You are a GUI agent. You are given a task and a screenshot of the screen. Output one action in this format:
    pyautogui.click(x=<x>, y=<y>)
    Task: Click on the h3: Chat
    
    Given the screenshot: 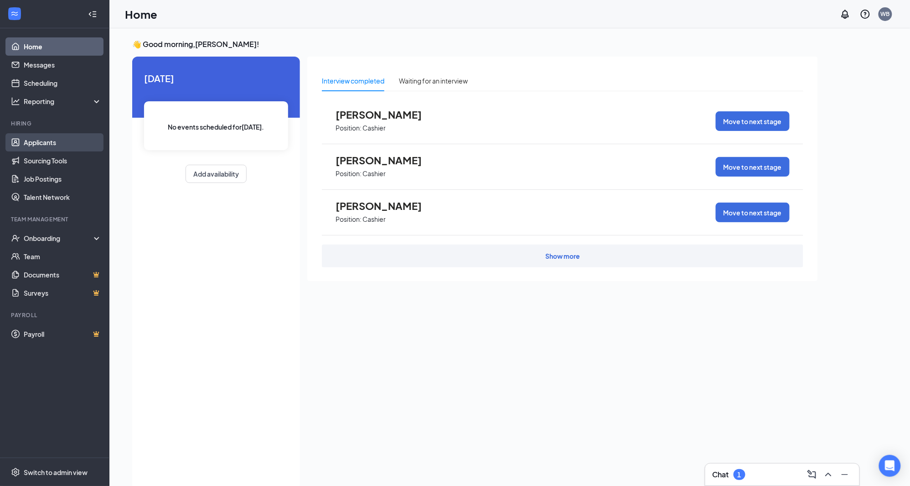 What is the action you would take?
    pyautogui.click(x=721, y=474)
    